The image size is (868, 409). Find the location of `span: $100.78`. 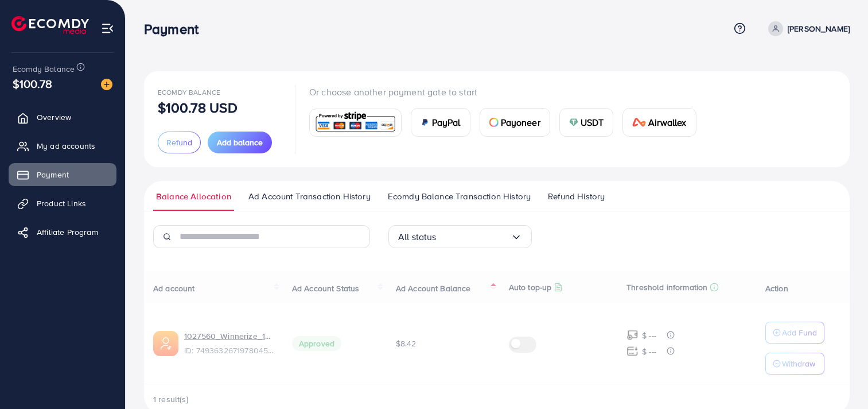

span: $100.78 is located at coordinates (32, 83).